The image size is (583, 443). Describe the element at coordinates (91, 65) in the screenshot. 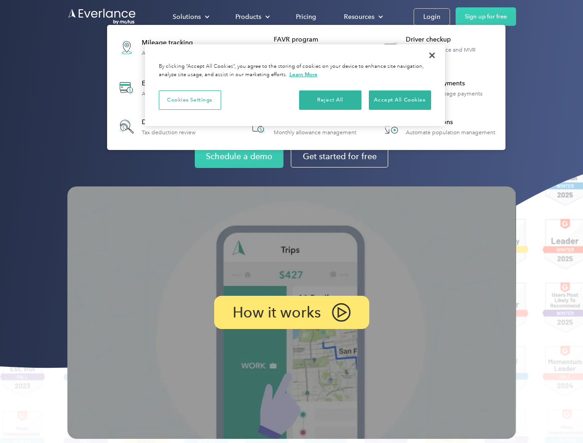

I see `input: Submit` at that location.